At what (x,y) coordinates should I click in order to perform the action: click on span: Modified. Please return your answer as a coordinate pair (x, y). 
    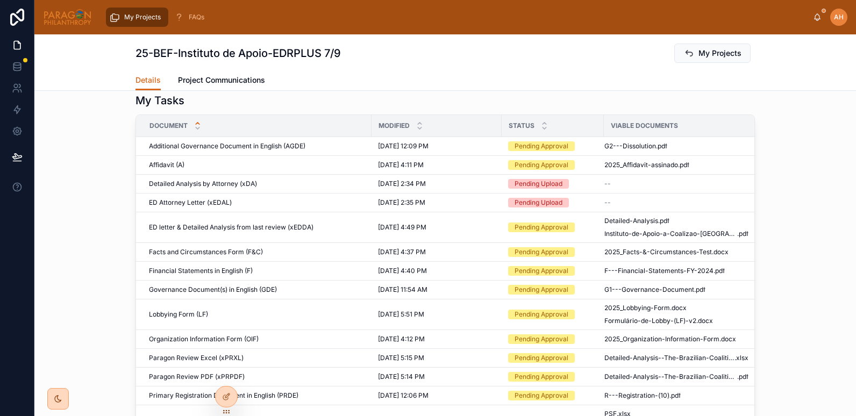
    Looking at the image, I should click on (394, 126).